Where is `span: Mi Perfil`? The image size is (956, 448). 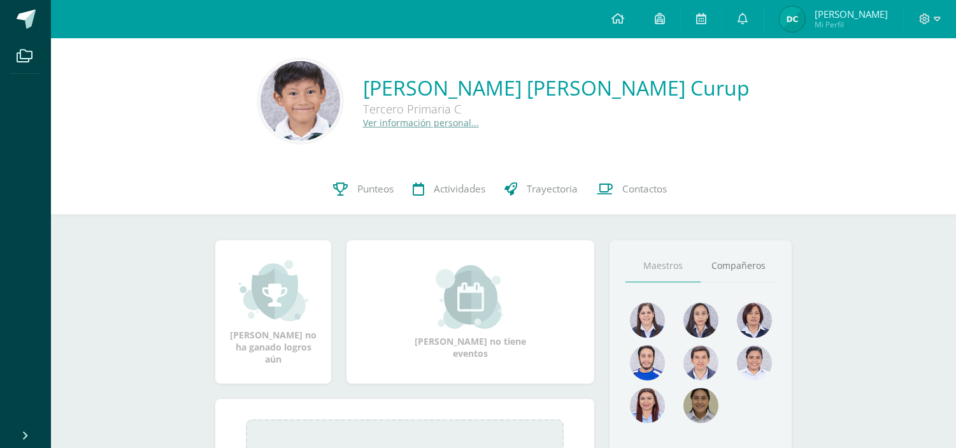
span: Mi Perfil is located at coordinates (851, 24).